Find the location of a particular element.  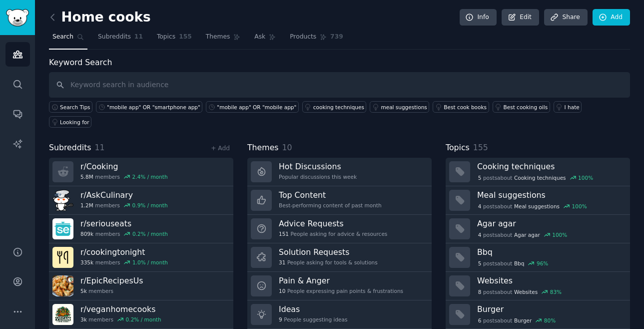

a: Hot DiscussionsPopular discussions this week is located at coordinates (339, 171).